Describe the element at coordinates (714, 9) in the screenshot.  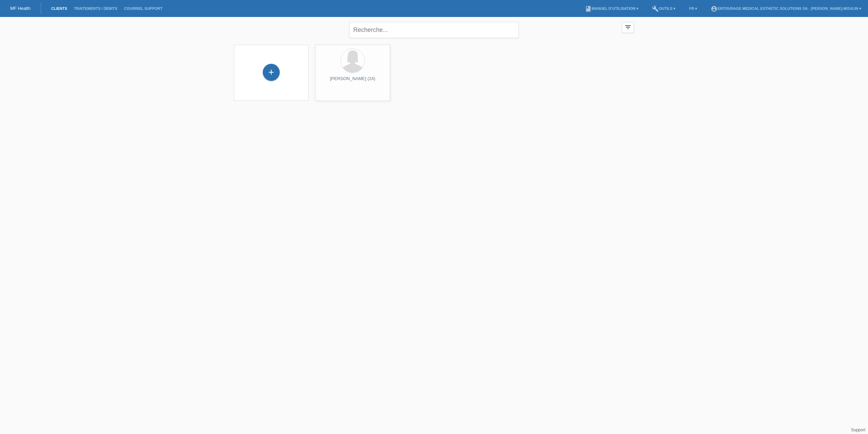
I see `i: account_circle` at that location.